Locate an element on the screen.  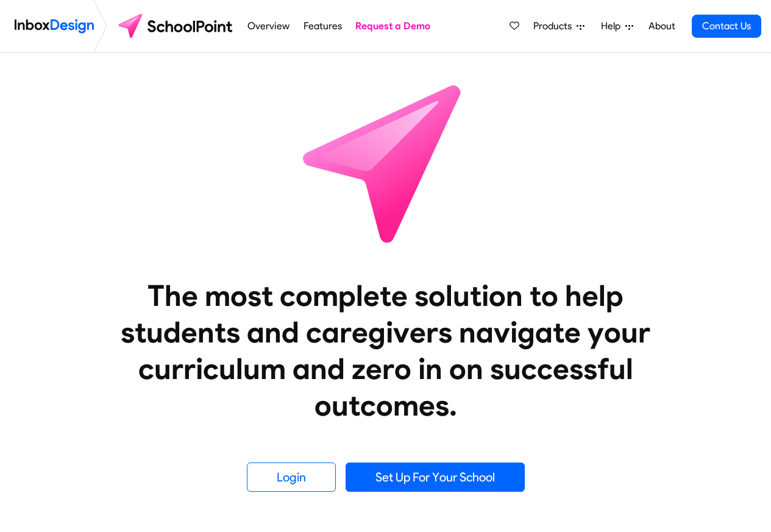
a: About is located at coordinates (661, 27).